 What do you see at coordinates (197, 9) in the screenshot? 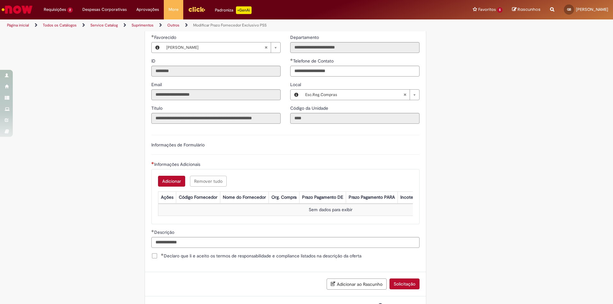
I see `img: click_logo_yellow_360x200.png` at bounding box center [197, 9].